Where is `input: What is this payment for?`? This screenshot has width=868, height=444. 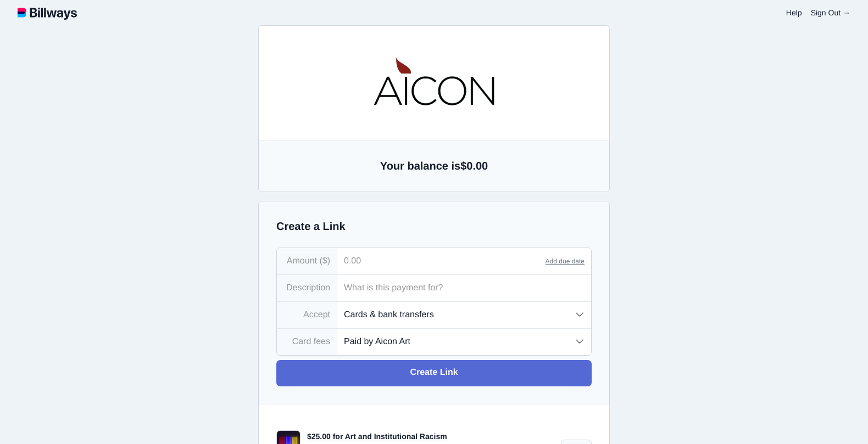 input: What is this payment for? is located at coordinates (464, 288).